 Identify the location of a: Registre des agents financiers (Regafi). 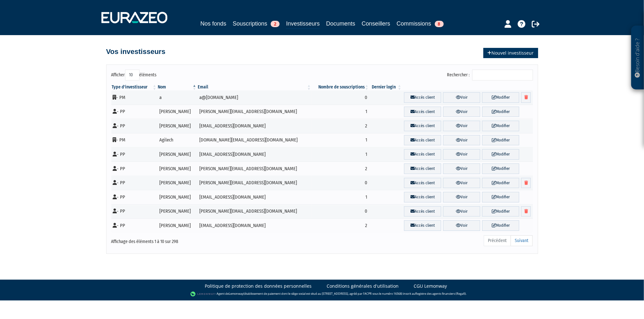
(440, 293).